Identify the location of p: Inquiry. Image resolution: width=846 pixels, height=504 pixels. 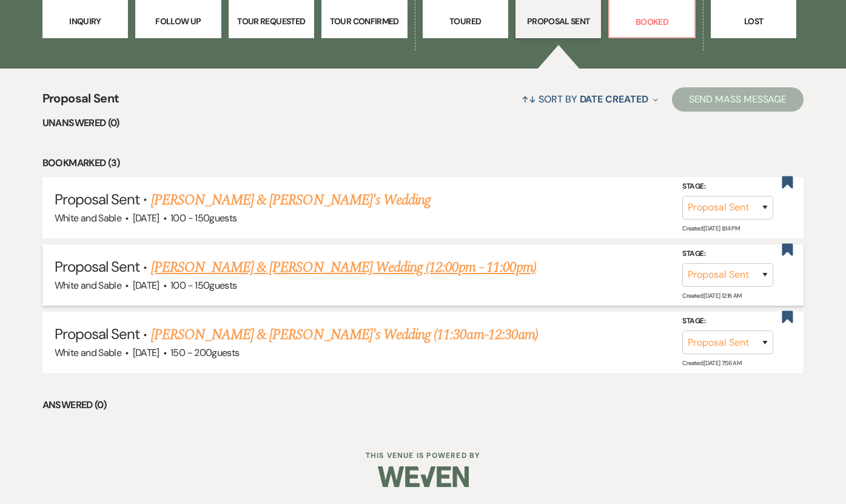
(85, 21).